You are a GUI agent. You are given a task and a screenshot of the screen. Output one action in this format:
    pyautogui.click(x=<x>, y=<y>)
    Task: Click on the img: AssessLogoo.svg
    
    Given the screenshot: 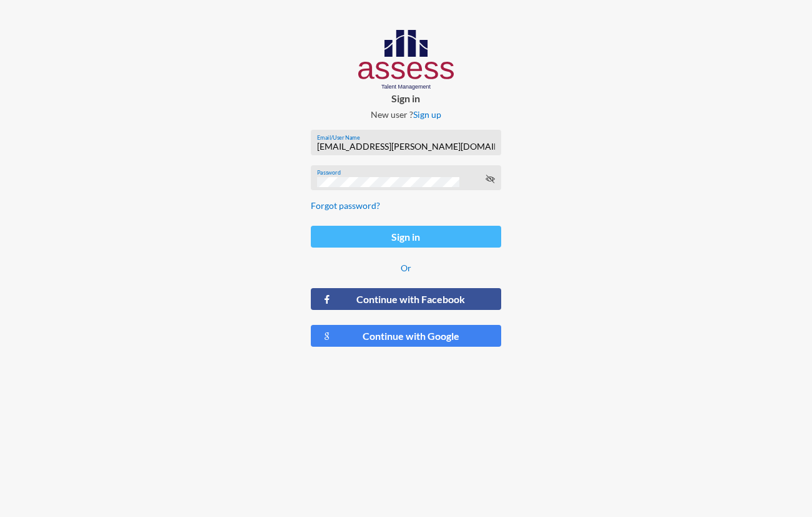 What is the action you would take?
    pyautogui.click(x=406, y=60)
    